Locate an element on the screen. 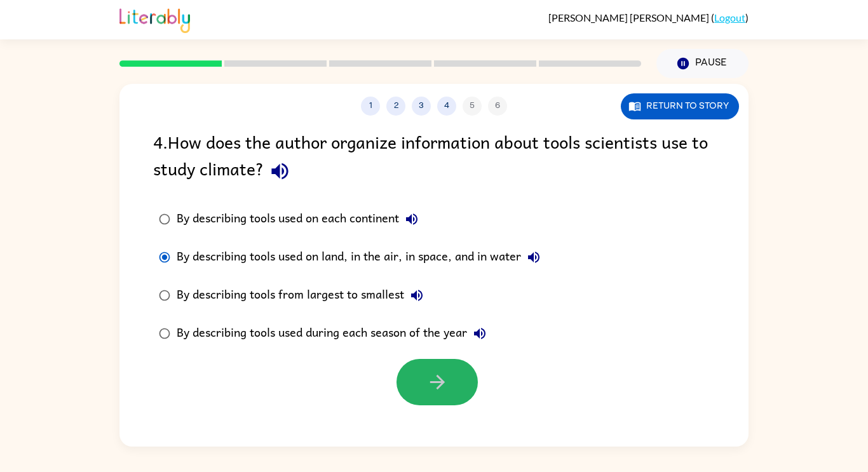 This screenshot has width=868, height=472. button: By describing tools used during each season of the year is located at coordinates (480, 334).